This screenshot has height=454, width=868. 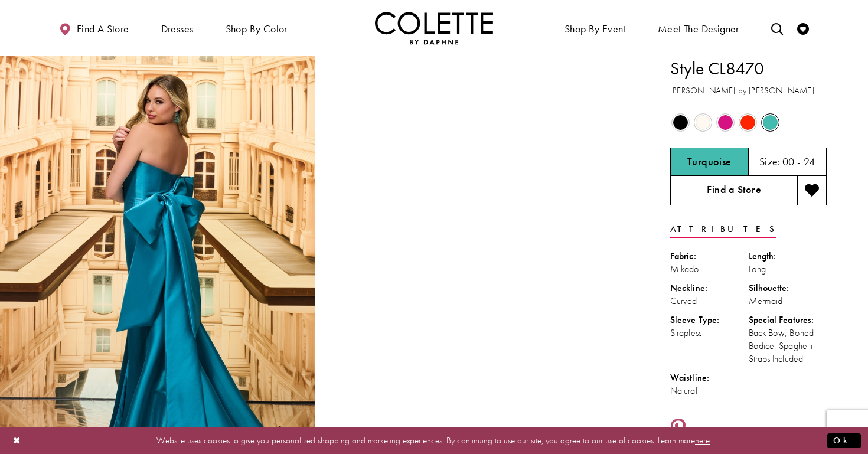 I want to click on div: Silhouette:, so click(x=787, y=288).